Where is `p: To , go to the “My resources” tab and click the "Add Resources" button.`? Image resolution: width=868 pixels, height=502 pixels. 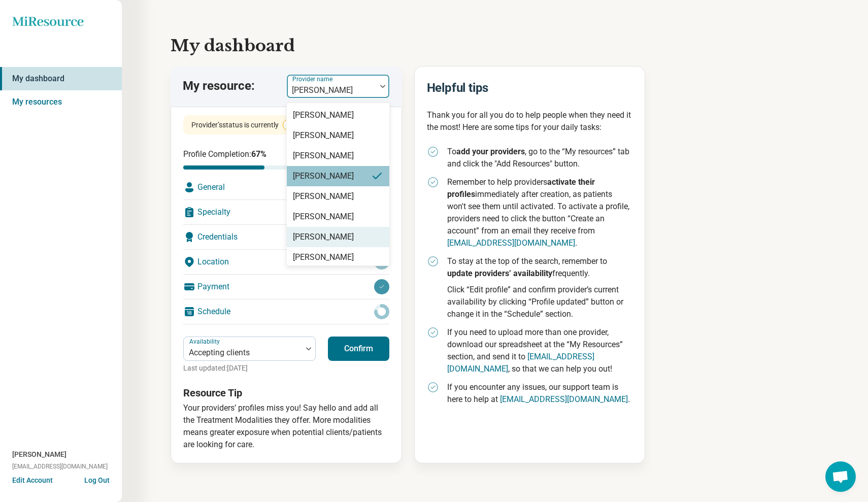 p: To , go to the “My resources” tab and click the "Add Resources" button. is located at coordinates (540, 158).